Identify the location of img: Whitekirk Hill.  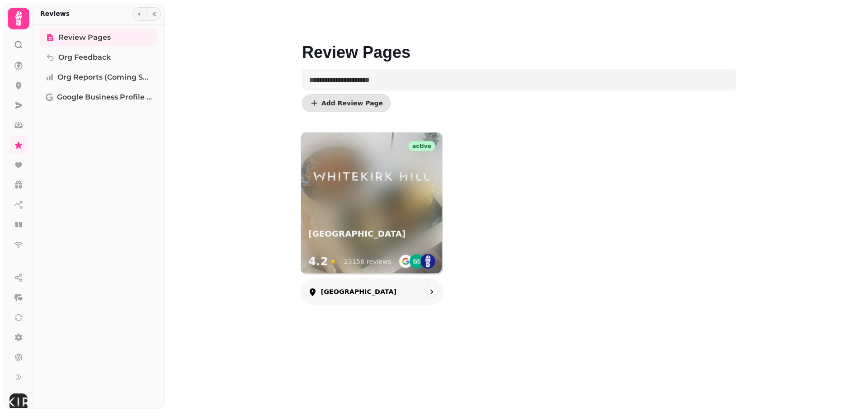
(372, 177).